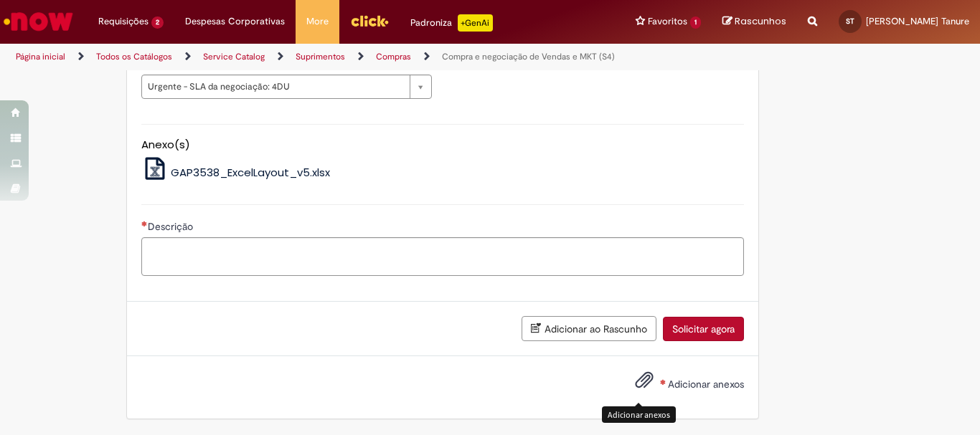 This screenshot has height=435, width=980. I want to click on ul: Trilhas de página, so click(326, 57).